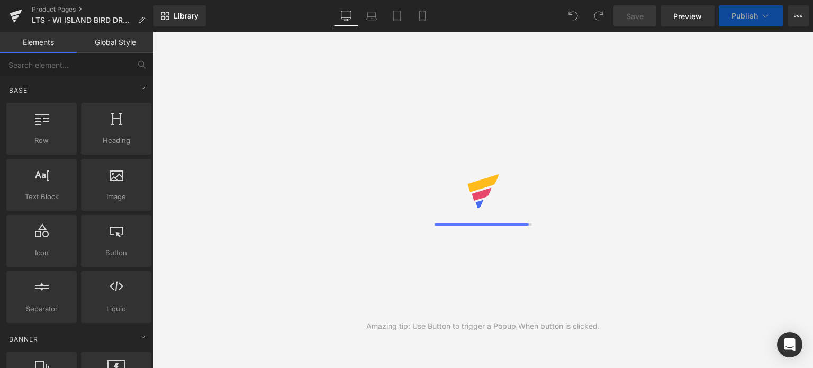  Describe the element at coordinates (116, 253) in the screenshot. I see `span: Button` at that location.